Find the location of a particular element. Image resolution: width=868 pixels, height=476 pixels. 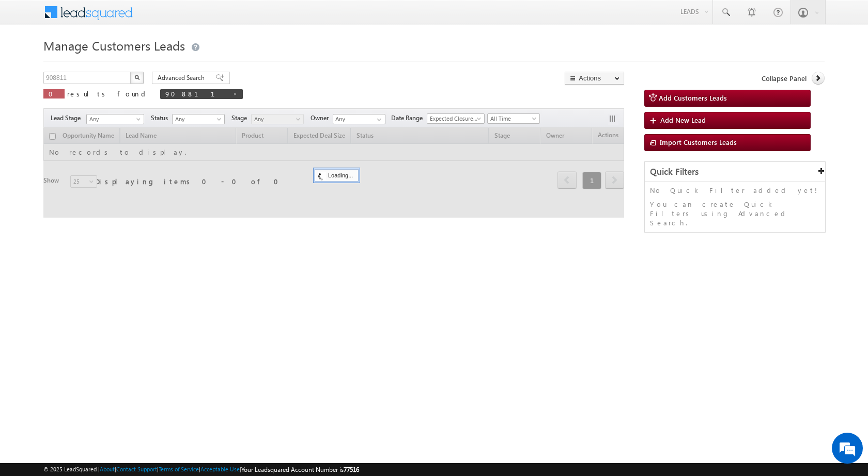

p: You can create Quick Filters using Advanced Search. is located at coordinates (734, 214).